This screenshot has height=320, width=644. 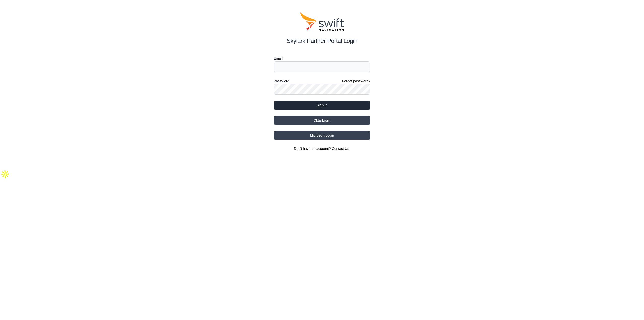 What do you see at coordinates (322, 136) in the screenshot?
I see `button: Microsoft Login` at bounding box center [322, 136].